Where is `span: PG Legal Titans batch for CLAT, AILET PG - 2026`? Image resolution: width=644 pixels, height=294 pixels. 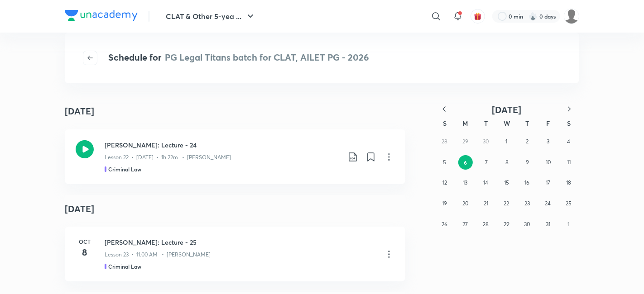
span: PG Legal Titans batch for CLAT, AILET PG - 2026 is located at coordinates (267, 57).